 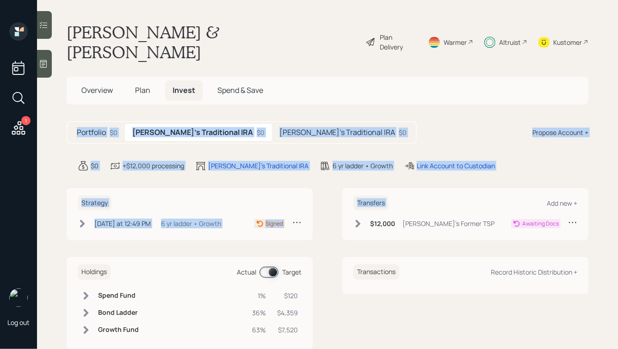 I want to click on div: 36%, so click(x=259, y=312).